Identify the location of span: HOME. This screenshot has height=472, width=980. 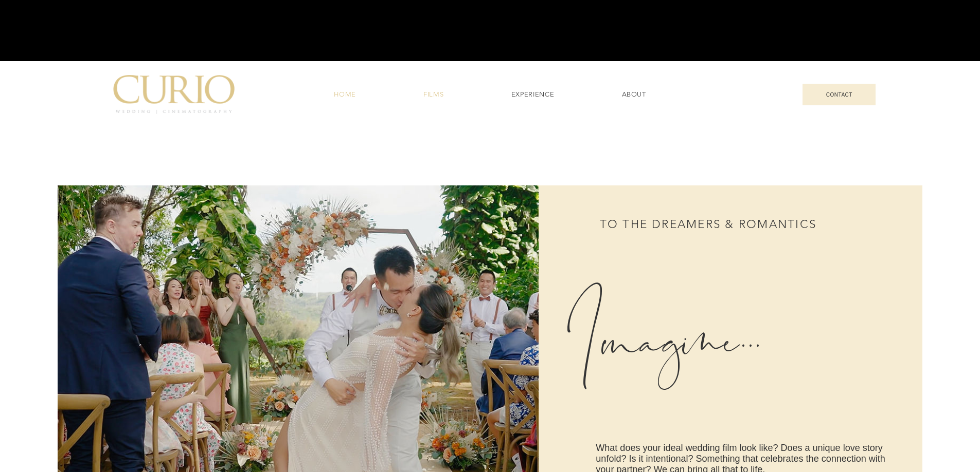
(345, 94).